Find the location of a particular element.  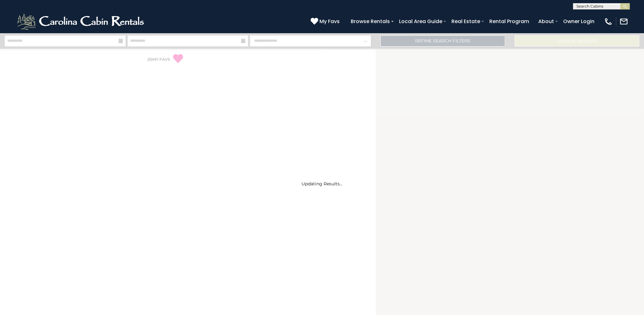

a: My Favs is located at coordinates (326, 22).